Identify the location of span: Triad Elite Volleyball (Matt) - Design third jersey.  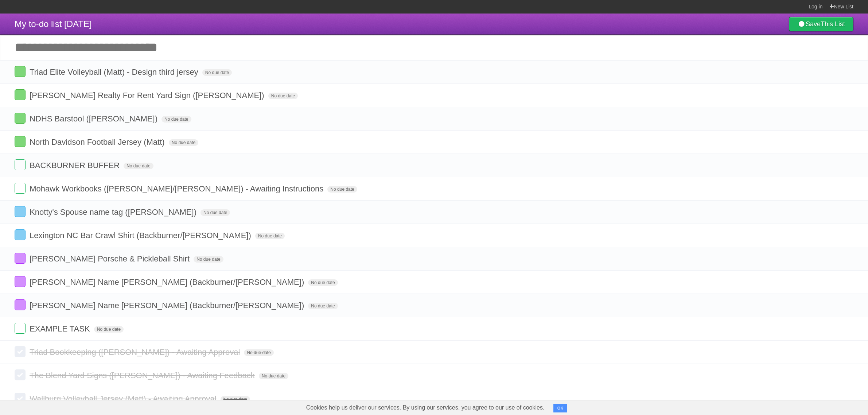
(115, 72).